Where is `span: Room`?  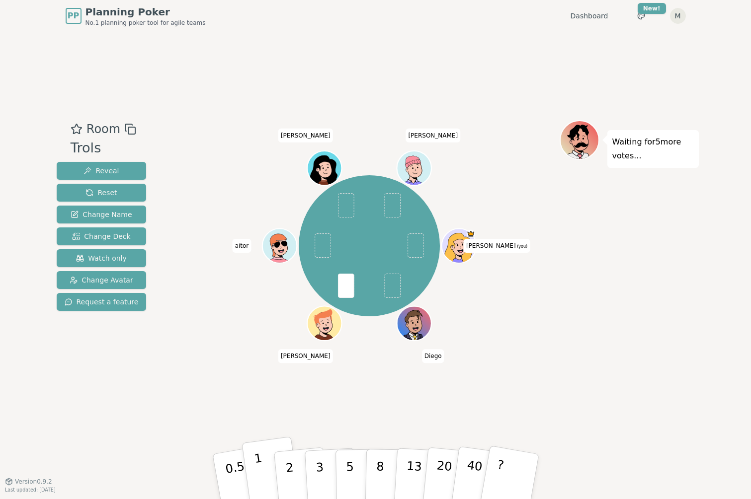
span: Room is located at coordinates (103, 129).